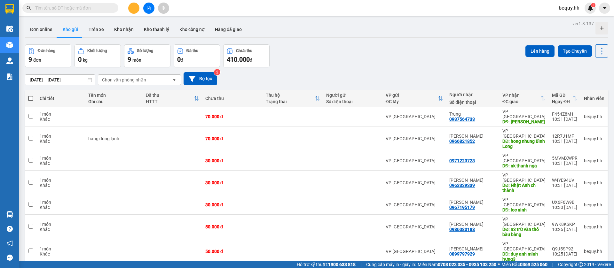 The width and height of the screenshot is (614, 268). I want to click on button: Trên xe, so click(96, 29).